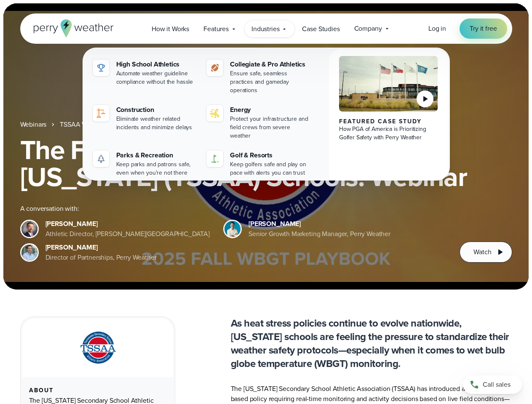 Image resolution: width=532 pixels, height=404 pixels. I want to click on span: Case Studies, so click(320, 29).